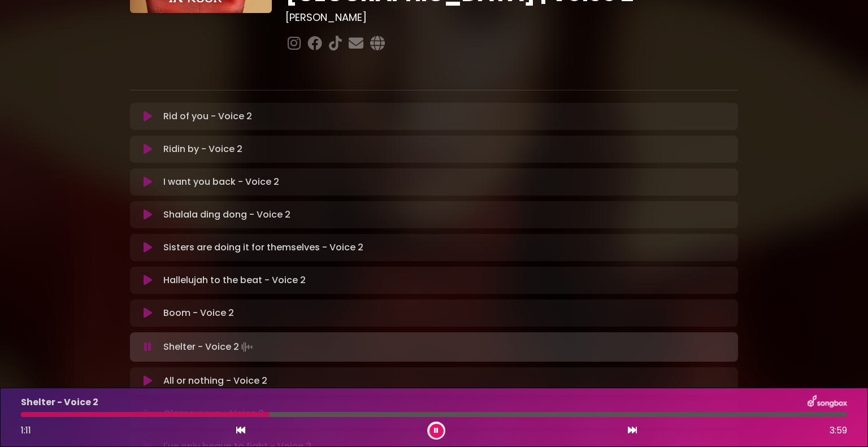 The image size is (868, 447). Describe the element at coordinates (234, 280) in the screenshot. I see `p: Hallelujah to the beat - Voice 2` at that location.